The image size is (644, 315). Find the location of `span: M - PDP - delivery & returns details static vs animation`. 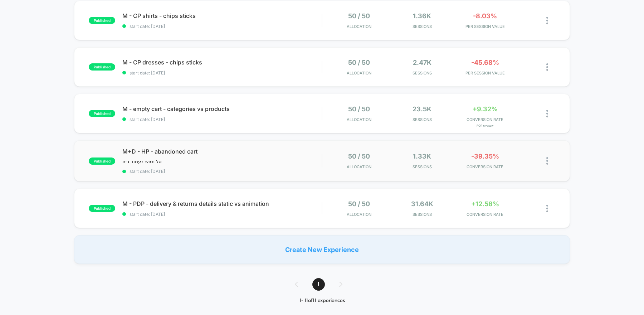

span: M - PDP - delivery & returns details static vs animation is located at coordinates (222, 203).